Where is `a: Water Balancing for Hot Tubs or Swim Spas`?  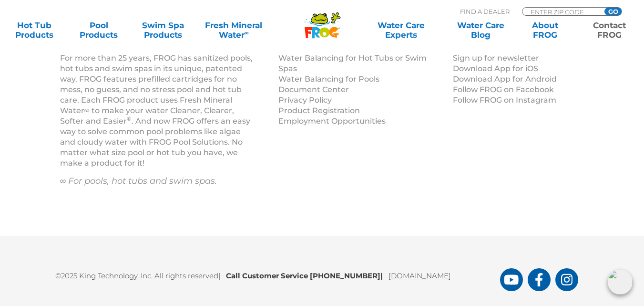 a: Water Balancing for Hot Tubs or Swim Spas is located at coordinates (352, 63).